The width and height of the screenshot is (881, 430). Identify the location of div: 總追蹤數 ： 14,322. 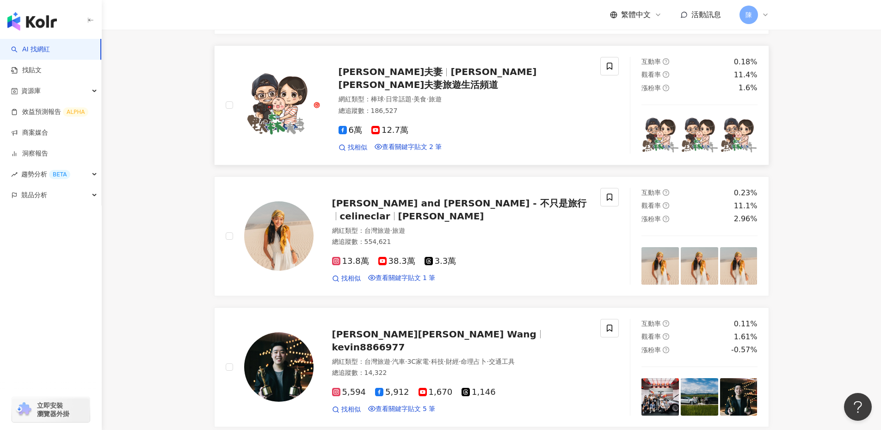
(461, 373).